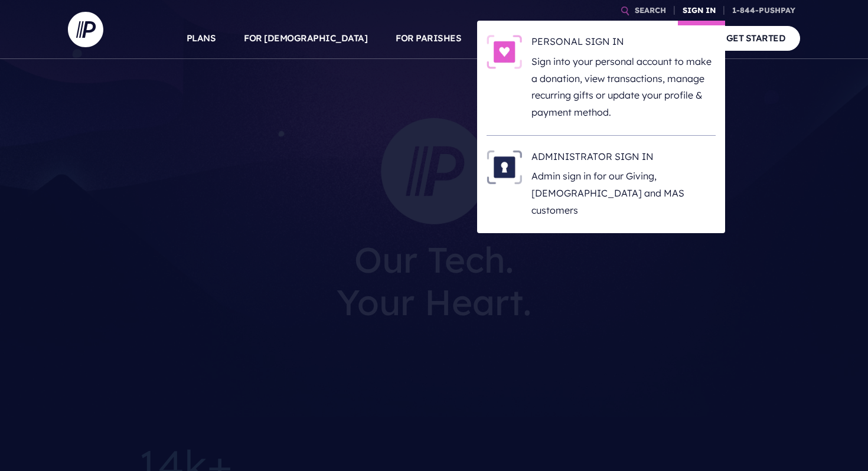 The image size is (868, 471). What do you see at coordinates (624, 159) in the screenshot?
I see `h6: ADMINISTRATOR SIGN IN` at bounding box center [624, 159].